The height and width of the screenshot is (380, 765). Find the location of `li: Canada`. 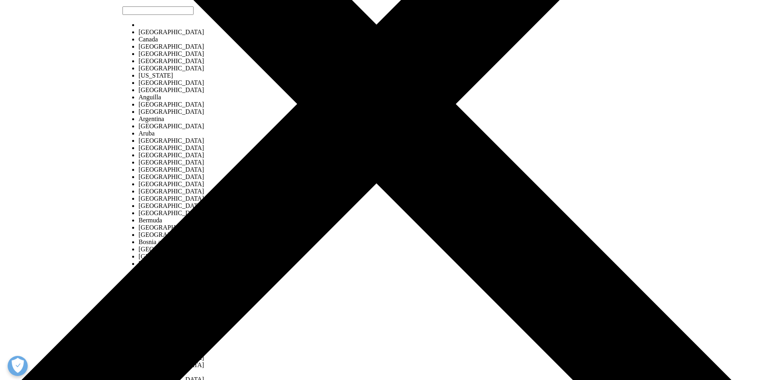

li: Canada is located at coordinates (212, 39).